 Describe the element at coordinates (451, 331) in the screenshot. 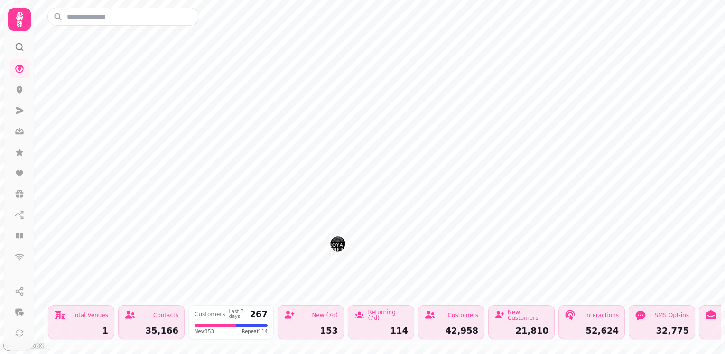

I see `div: 42,958` at that location.